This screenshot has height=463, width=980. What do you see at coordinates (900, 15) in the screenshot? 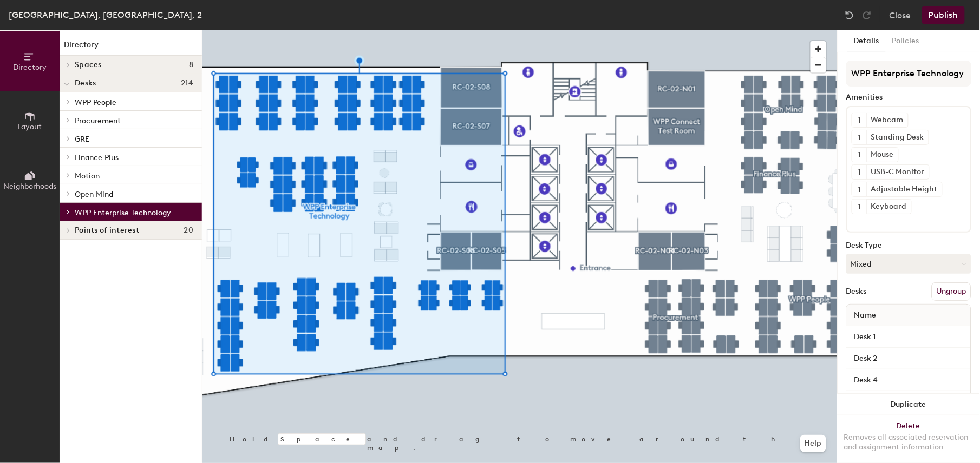
I see `button: Close` at bounding box center [900, 15].